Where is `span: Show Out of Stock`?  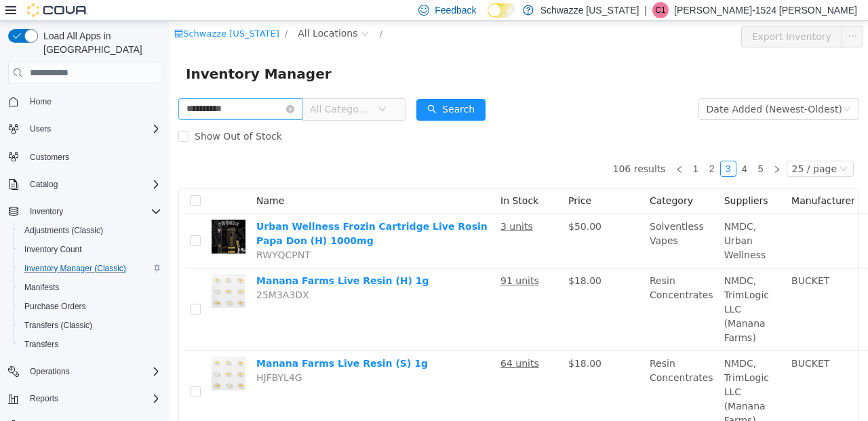 span: Show Out of Stock is located at coordinates (69, 115).